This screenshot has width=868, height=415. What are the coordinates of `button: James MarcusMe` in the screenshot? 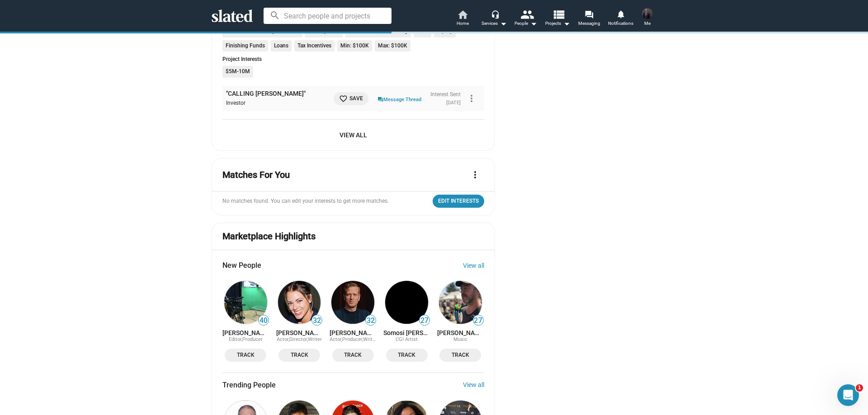 It's located at (648, 18).